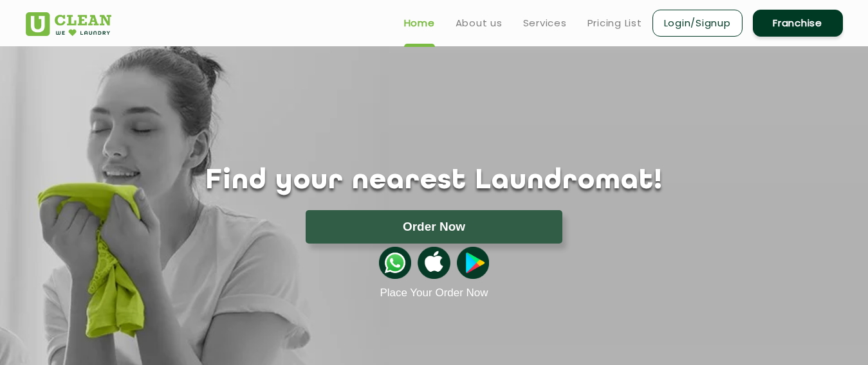 This screenshot has height=365, width=868. What do you see at coordinates (68, 24) in the screenshot?
I see `img: UClean Laundry and Dry Cleaning` at bounding box center [68, 24].